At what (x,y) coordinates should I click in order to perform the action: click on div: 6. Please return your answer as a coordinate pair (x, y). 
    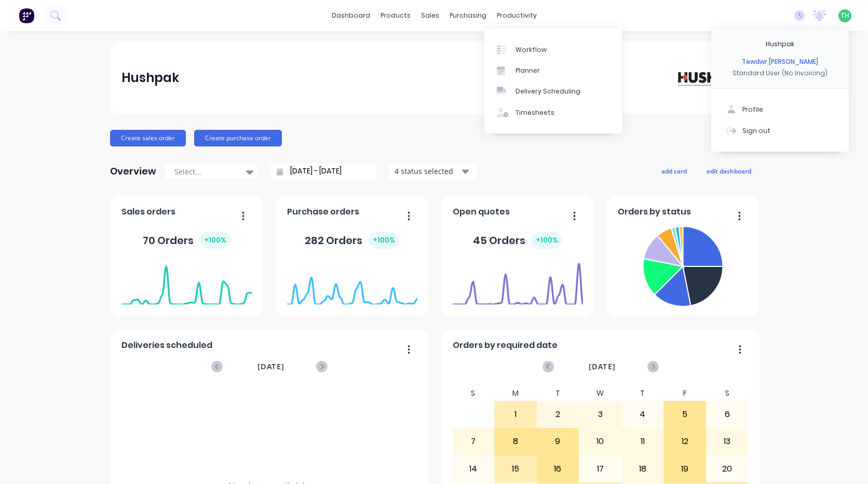
    Looking at the image, I should click on (728, 414).